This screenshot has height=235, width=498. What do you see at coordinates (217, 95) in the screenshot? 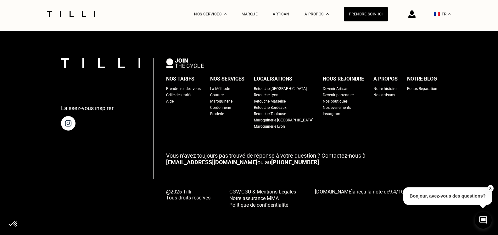
I see `div: Couture` at bounding box center [217, 95].